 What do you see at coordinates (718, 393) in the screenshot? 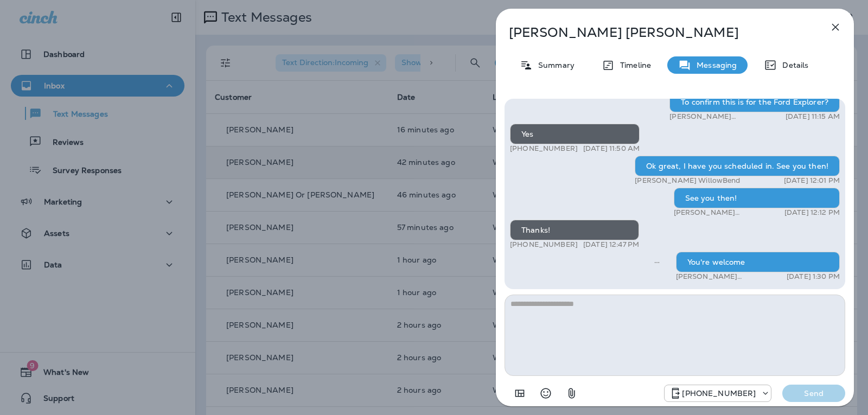
I see `div: +1 (813) 497-4455` at bounding box center [718, 393].